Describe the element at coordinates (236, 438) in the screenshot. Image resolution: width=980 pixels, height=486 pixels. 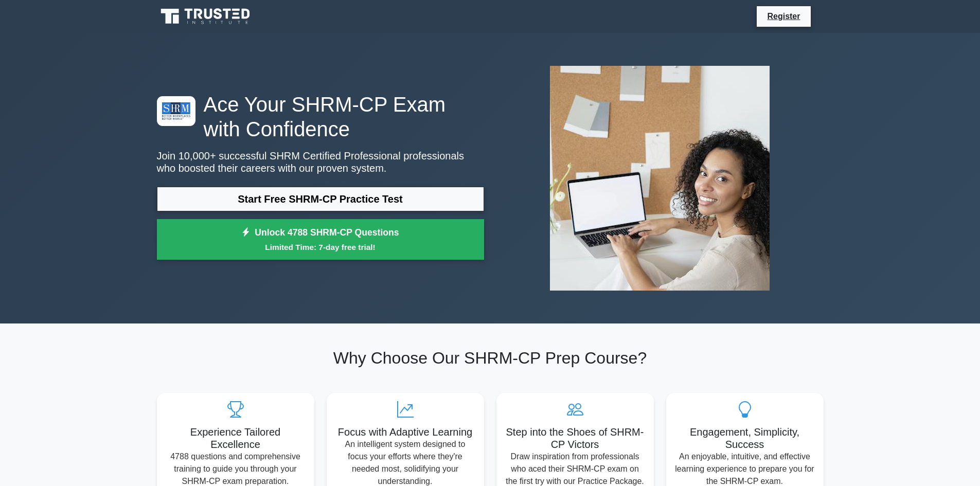
I see `h5: Experience Tailored Excellence` at that location.